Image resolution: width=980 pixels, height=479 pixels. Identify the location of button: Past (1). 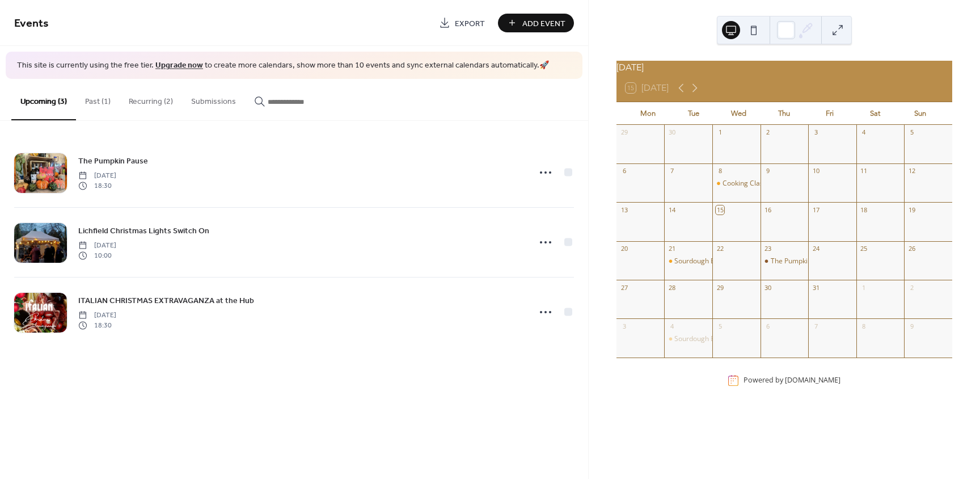
(97, 99).